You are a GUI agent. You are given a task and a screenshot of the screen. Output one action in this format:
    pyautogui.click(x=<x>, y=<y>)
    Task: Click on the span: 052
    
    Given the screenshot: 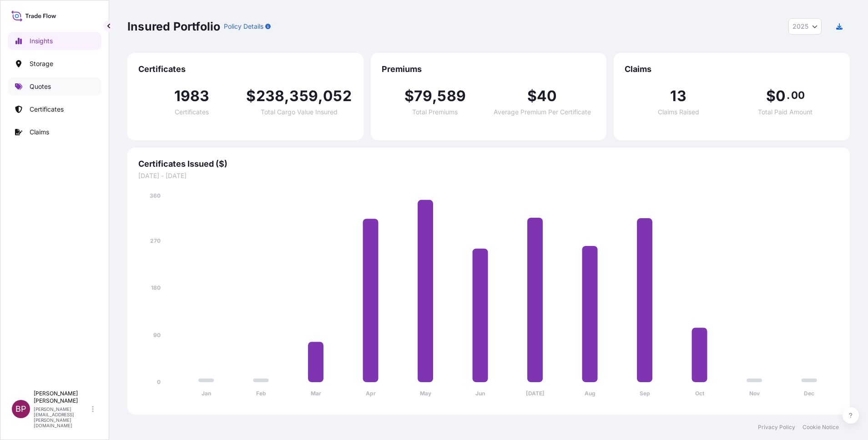 What is the action you would take?
    pyautogui.click(x=337, y=96)
    